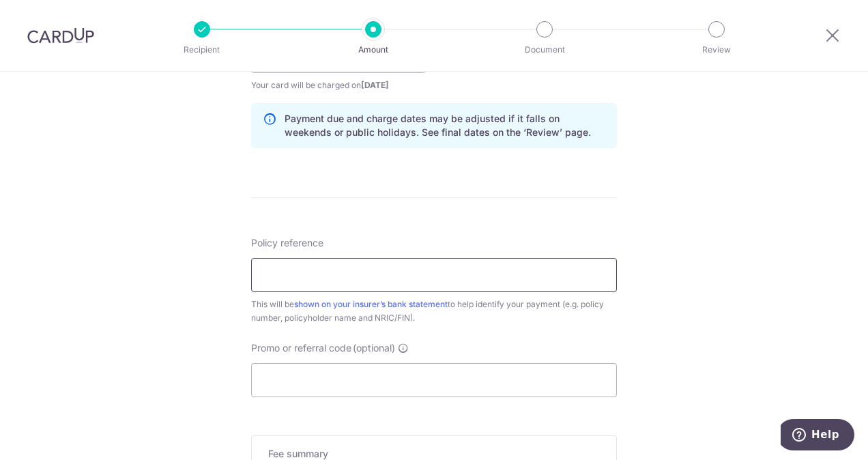 The image size is (868, 460). What do you see at coordinates (301, 348) in the screenshot?
I see `span: Promo or referral code` at bounding box center [301, 348].